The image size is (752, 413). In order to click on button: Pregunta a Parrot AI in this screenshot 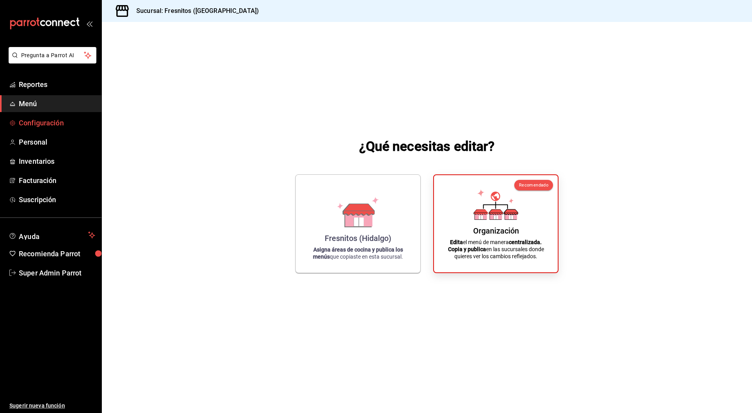, I will do `click(53, 55)`.